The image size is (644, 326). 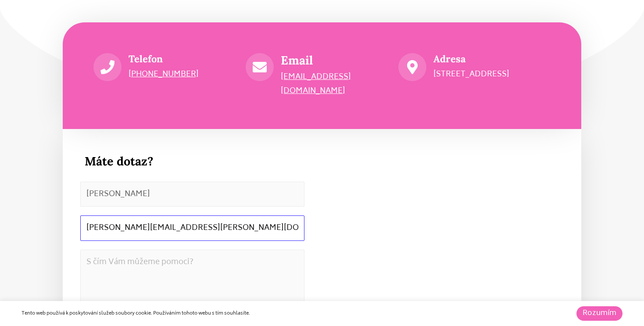 I want to click on a: Rozumím, so click(x=599, y=314).